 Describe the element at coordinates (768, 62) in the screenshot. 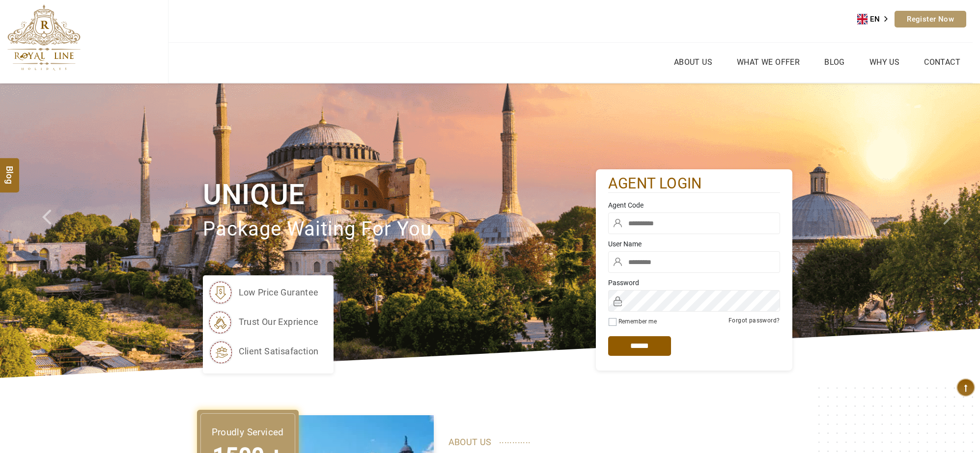

I see `a: What we Offer` at that location.